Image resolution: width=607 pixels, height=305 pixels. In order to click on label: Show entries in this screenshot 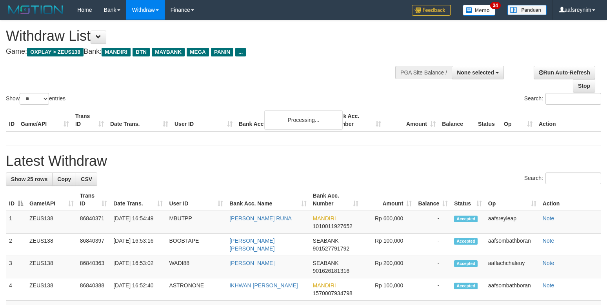, I will do `click(36, 99)`.